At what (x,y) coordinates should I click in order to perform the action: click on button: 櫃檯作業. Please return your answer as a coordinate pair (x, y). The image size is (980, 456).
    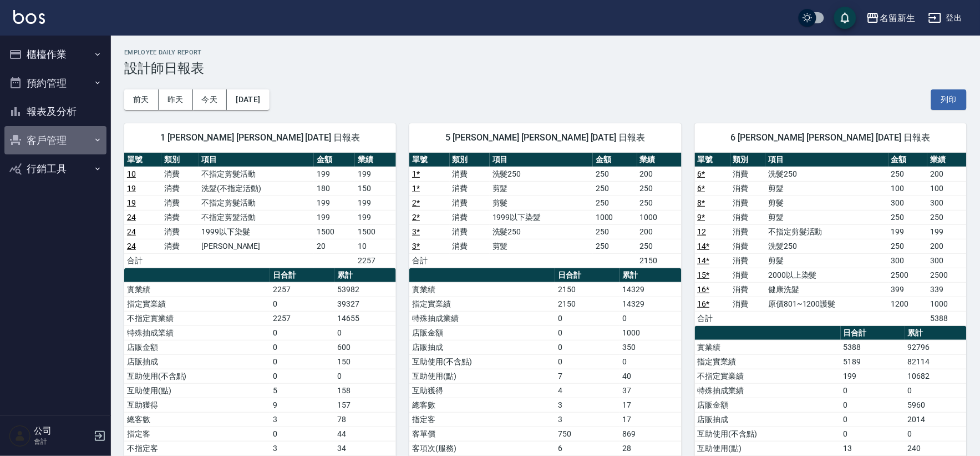
    Looking at the image, I should click on (56, 54).